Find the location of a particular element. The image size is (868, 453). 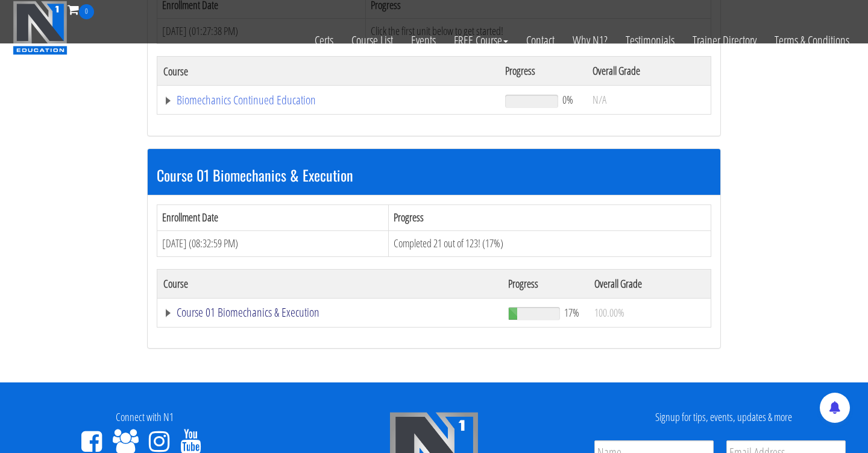

a: Biomechanics Continued Education is located at coordinates (328, 100).